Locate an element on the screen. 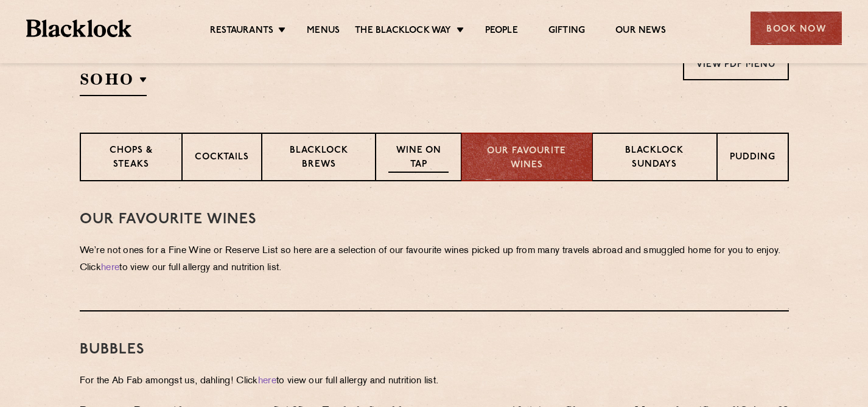 The height and width of the screenshot is (407, 868). a: People is located at coordinates (501, 31).